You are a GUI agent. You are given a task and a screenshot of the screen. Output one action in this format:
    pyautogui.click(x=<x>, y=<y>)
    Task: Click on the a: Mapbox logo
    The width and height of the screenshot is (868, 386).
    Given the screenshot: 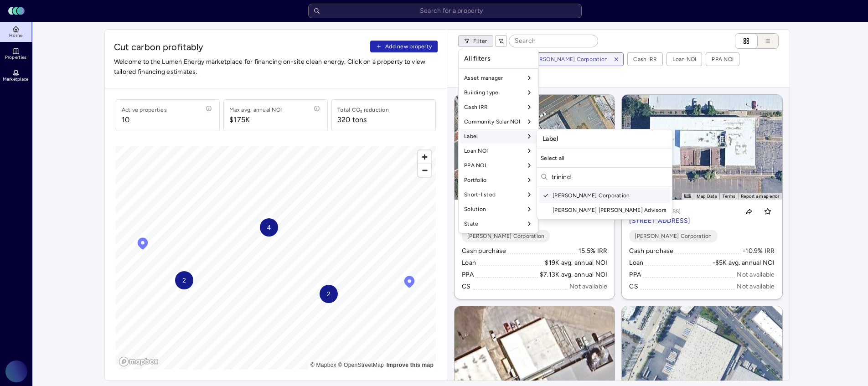 What is the action you would take?
    pyautogui.click(x=138, y=361)
    